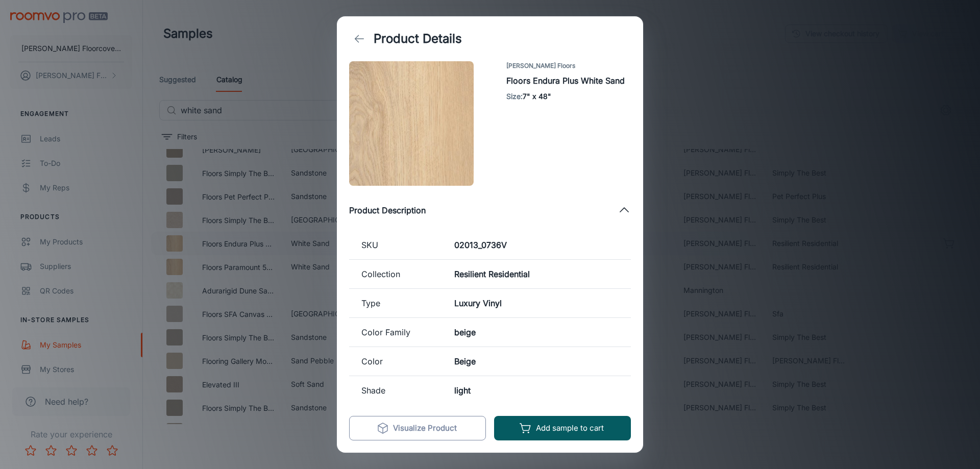 This screenshot has width=980, height=469. What do you see at coordinates (537, 303) in the screenshot?
I see `h6: Luxury Vinyl` at bounding box center [537, 303].